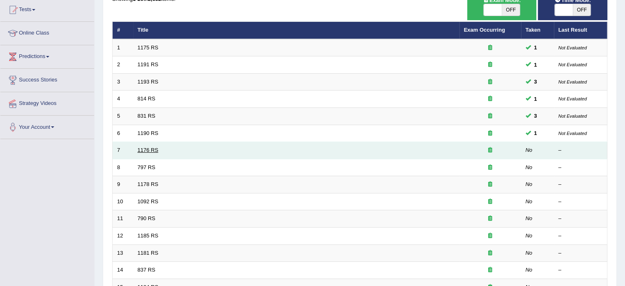 This screenshot has width=625, height=286. I want to click on a: 831 RS, so click(146, 115).